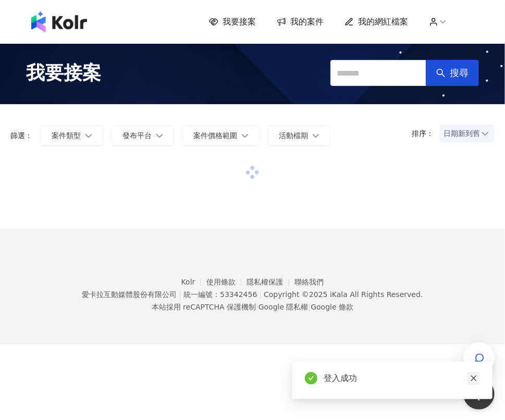 Image resolution: width=505 pixels, height=420 pixels. I want to click on div: 登入成功, so click(402, 378).